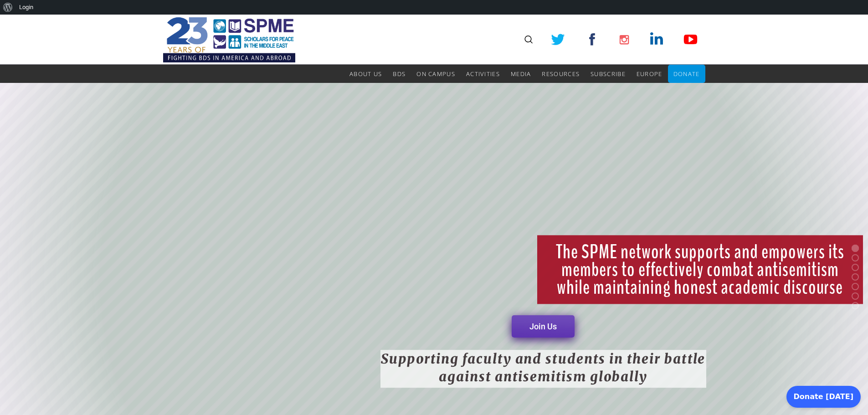  What do you see at coordinates (608, 74) in the screenshot?
I see `a: Subscribe` at bounding box center [608, 74].